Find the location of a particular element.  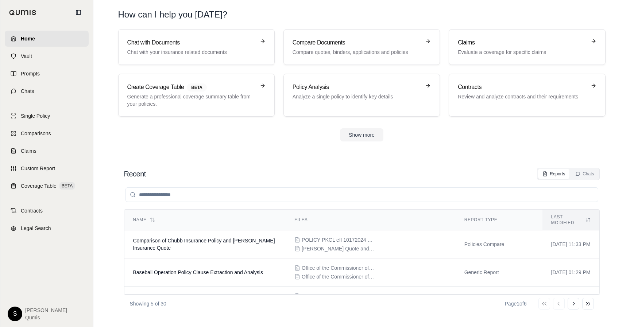

div: S is located at coordinates (15, 314).